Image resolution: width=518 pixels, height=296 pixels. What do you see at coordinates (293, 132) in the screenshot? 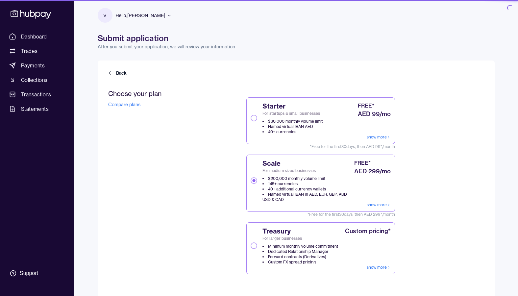
I see `li: 40+ currencies` at bounding box center [293, 132].